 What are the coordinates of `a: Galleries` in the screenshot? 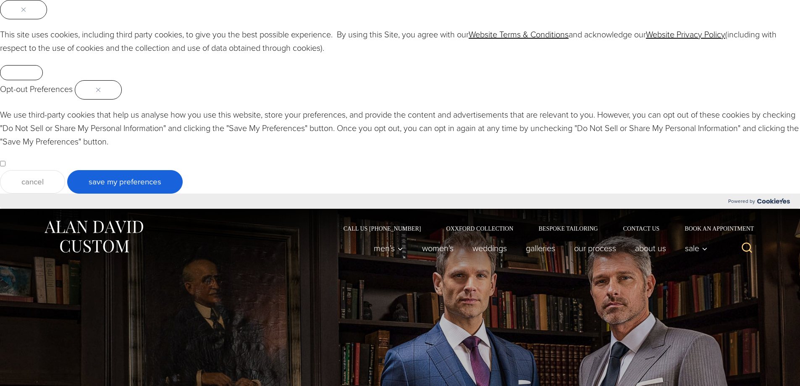 It's located at (540, 248).